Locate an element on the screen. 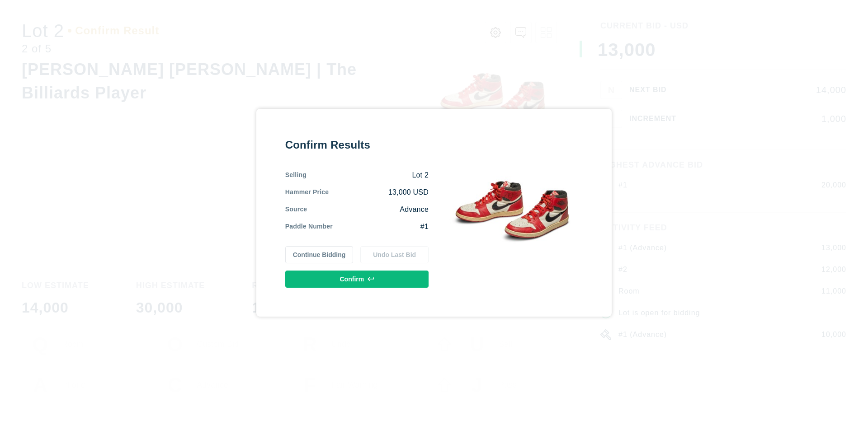 The width and height of the screenshot is (868, 425). div: Source is located at coordinates (296, 209).